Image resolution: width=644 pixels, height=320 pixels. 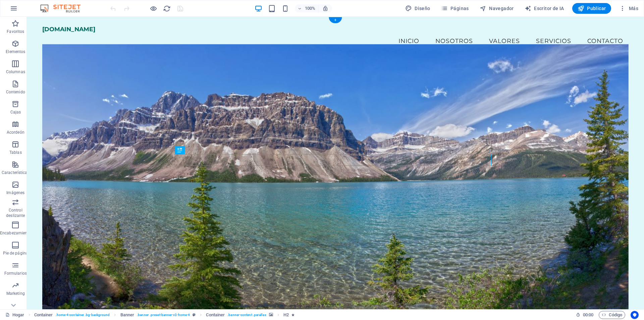 I want to click on button: Páginas, so click(x=455, y=9).